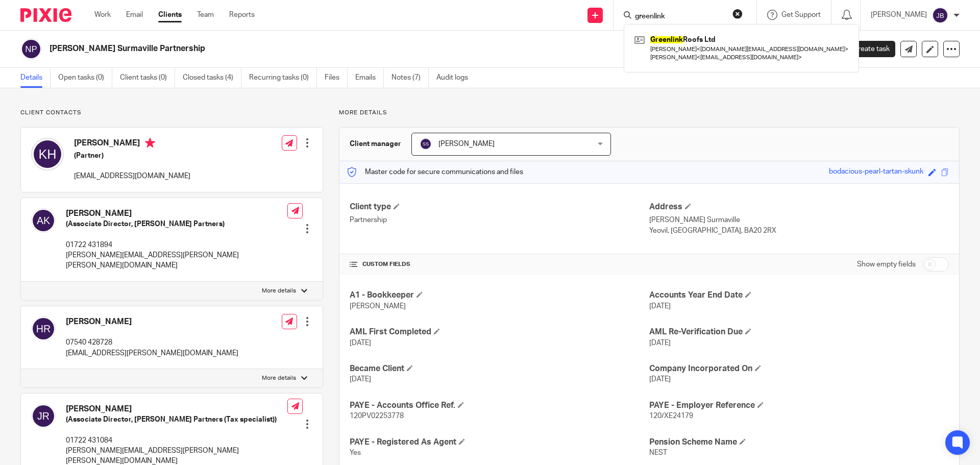 The width and height of the screenshot is (980, 465). What do you see at coordinates (147, 78) in the screenshot?
I see `a: Client tasks (0)` at bounding box center [147, 78].